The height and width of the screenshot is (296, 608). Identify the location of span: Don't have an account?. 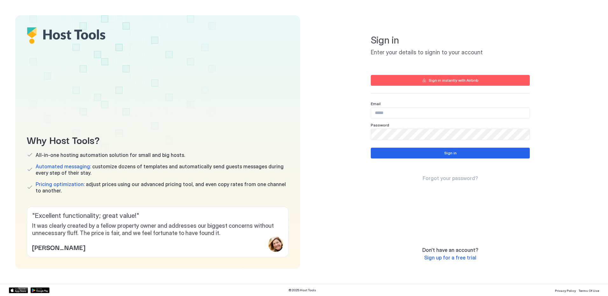
(450, 250).